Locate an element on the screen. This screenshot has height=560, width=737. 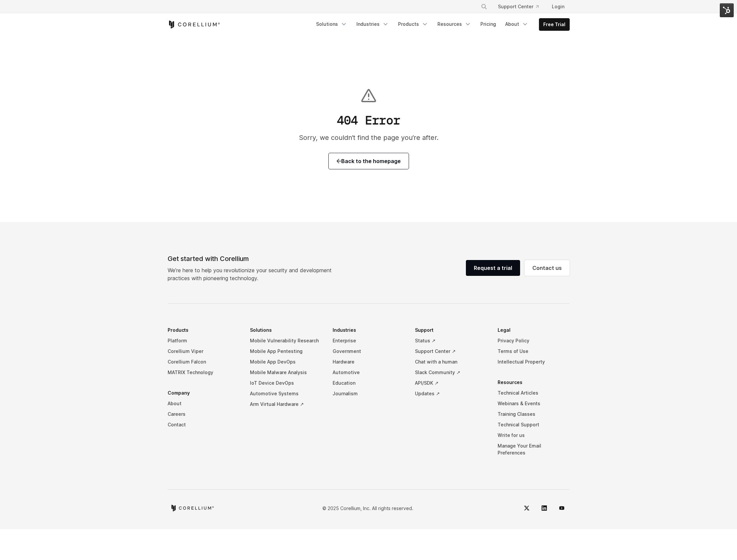
a: Automotive Systems is located at coordinates (286, 394).